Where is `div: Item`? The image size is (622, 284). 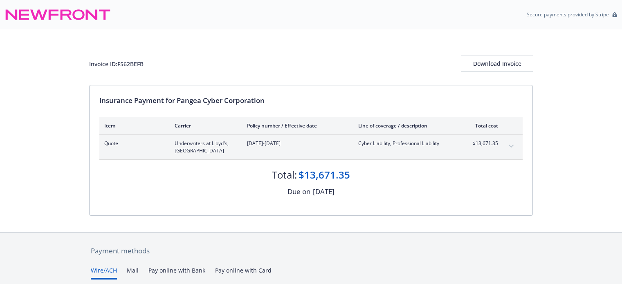
div: Item is located at coordinates (133, 126).